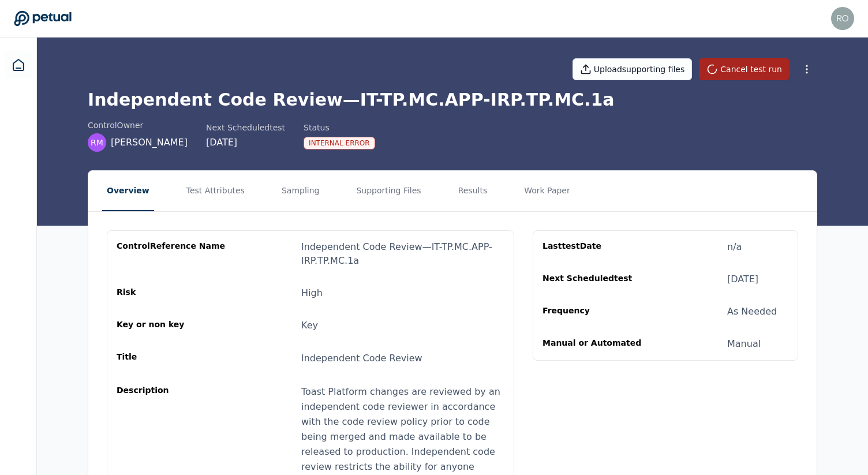 The image size is (868, 475). I want to click on button: Cancel test run, so click(745, 69).